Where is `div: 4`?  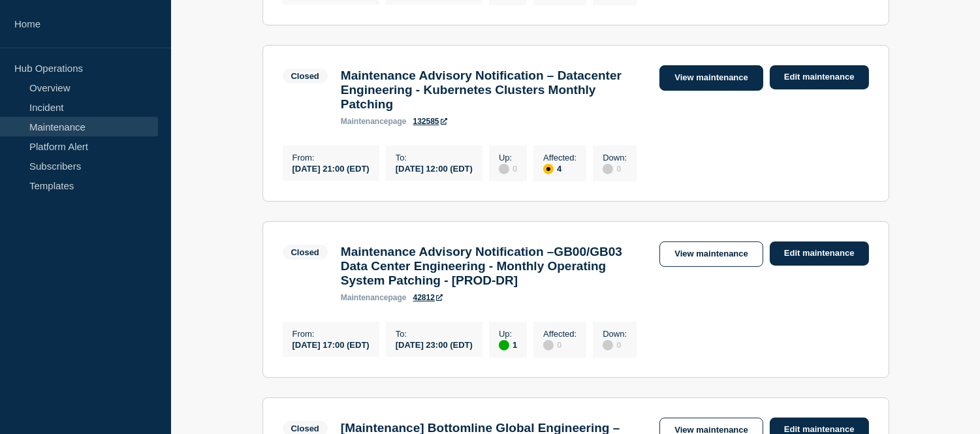
div: 4 is located at coordinates (560, 168).